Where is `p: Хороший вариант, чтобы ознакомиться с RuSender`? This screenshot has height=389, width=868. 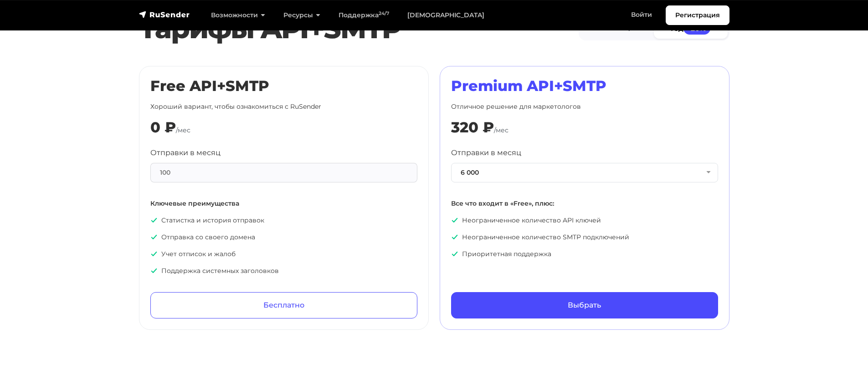 p: Хороший вариант, чтобы ознакомиться с RuSender is located at coordinates (284, 106).